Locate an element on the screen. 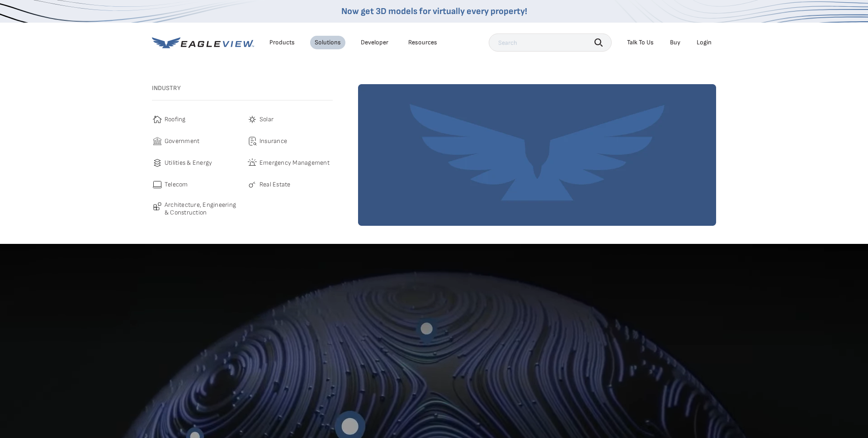  a: Insurance is located at coordinates (290, 141).